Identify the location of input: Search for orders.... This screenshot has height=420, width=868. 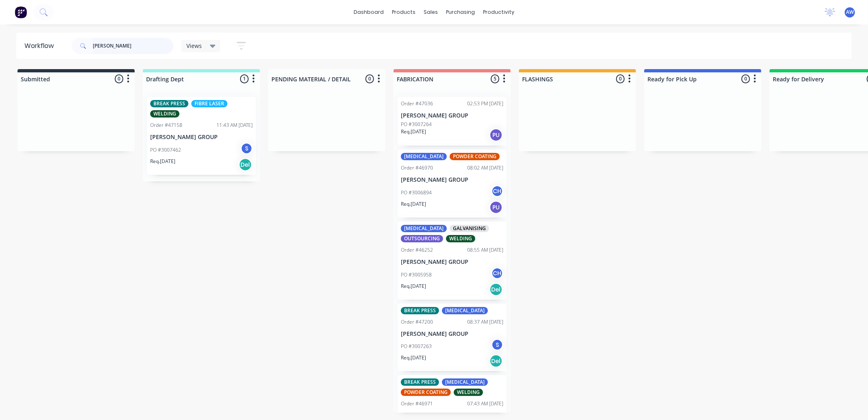
(133, 46).